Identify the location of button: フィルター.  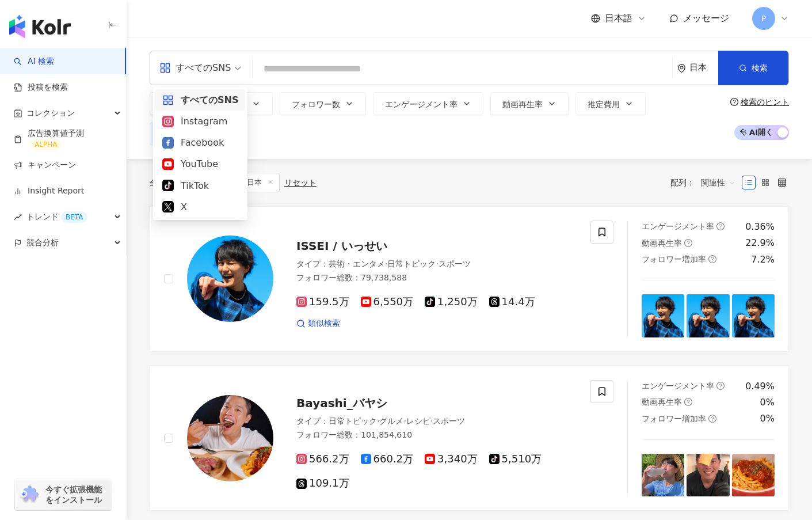
(188, 133).